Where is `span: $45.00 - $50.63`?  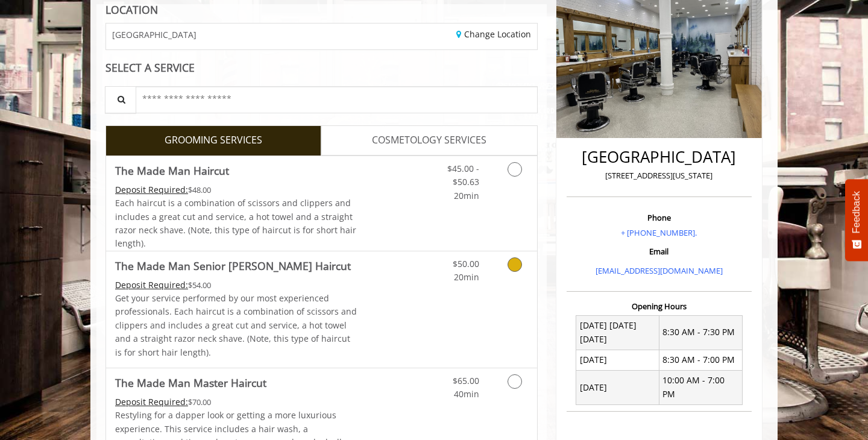 span: $45.00 - $50.63 is located at coordinates (463, 175).